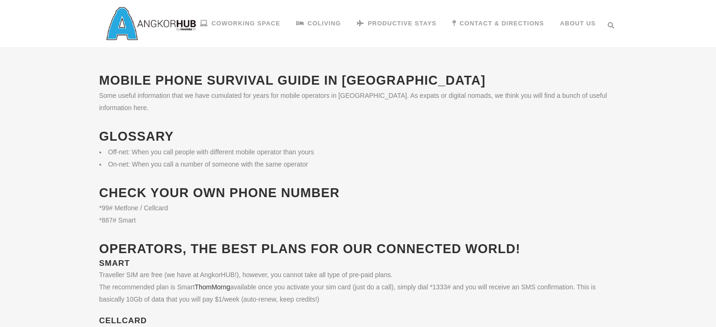 The height and width of the screenshot is (327, 716). I want to click on span: Contact & Directions, so click(501, 23).